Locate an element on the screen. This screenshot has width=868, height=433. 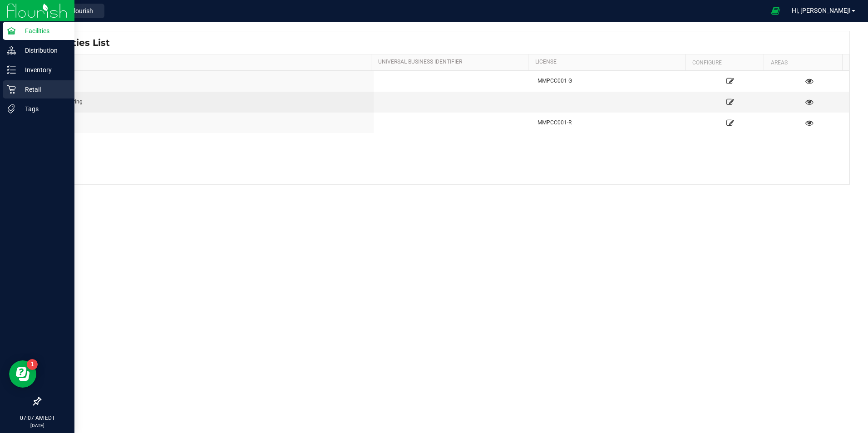
p: Retail is located at coordinates (43, 89).